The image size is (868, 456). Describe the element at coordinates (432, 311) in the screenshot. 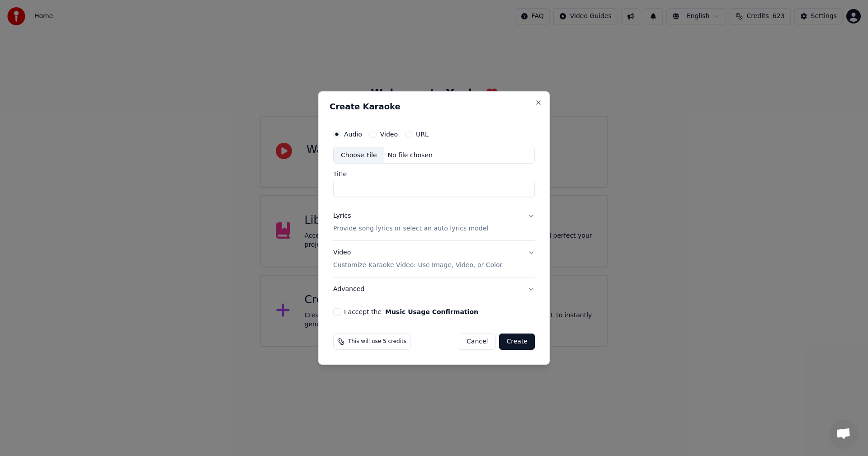

I see `button: I accept the` at that location.